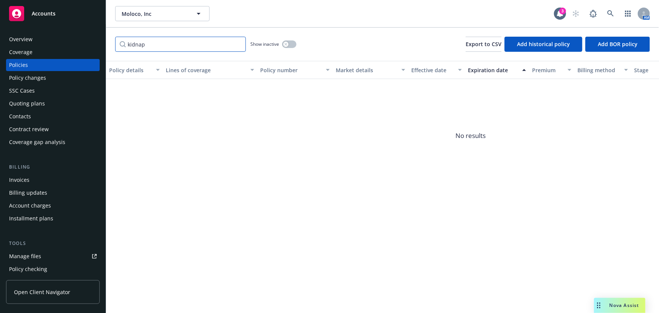  What do you see at coordinates (618, 44) in the screenshot?
I see `span: Add BOR policy` at bounding box center [618, 44].